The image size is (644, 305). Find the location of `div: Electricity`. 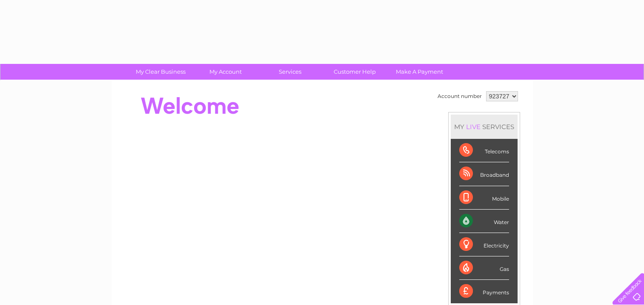

div: Electricity is located at coordinates (484, 245).